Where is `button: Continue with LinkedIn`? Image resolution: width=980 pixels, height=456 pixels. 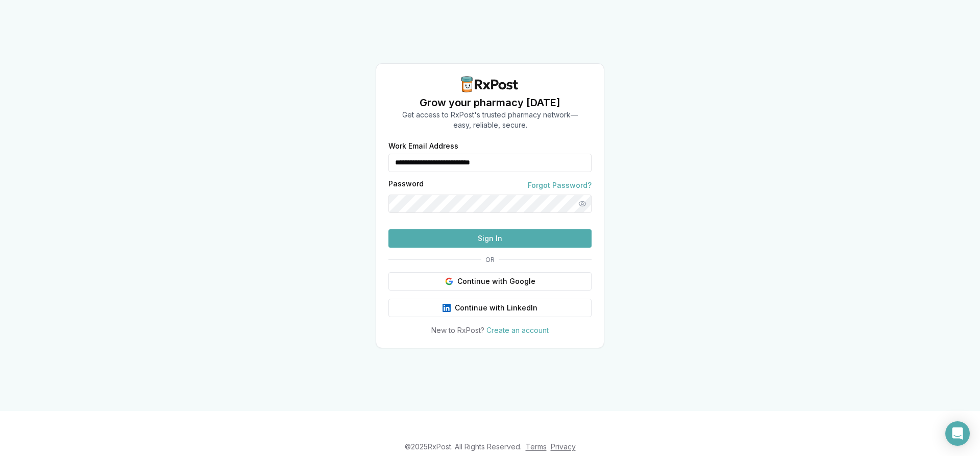
button: Continue with LinkedIn is located at coordinates (490, 308).